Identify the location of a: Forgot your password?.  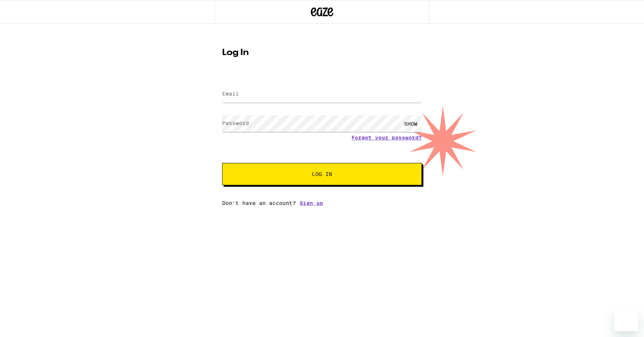
(386, 138).